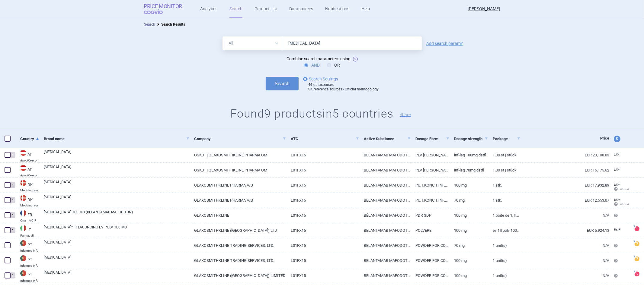 This screenshot has width=644, height=305. I want to click on a: ATATApo-Warenv.III, so click(27, 171).